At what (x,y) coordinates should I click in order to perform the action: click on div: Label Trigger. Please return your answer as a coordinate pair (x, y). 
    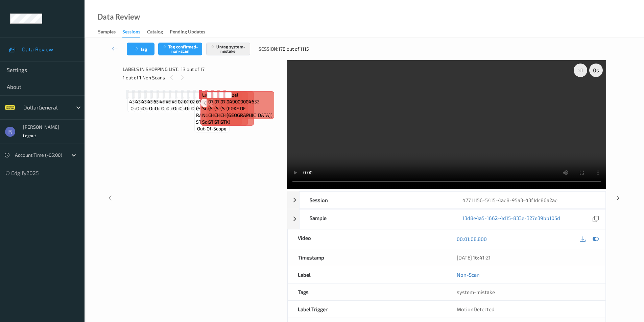
    Looking at the image, I should click on (367, 309).